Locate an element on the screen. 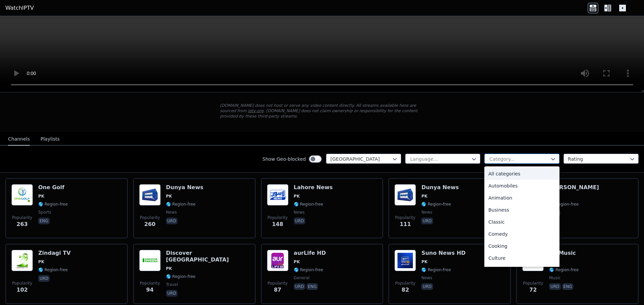 Image resolution: width=644 pixels, height=305 pixels. span: 72 is located at coordinates (533, 290).